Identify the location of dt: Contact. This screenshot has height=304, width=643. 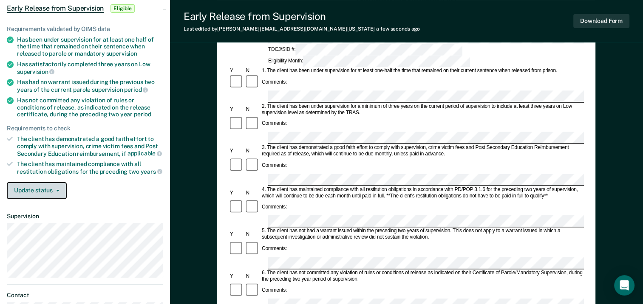
(85, 295).